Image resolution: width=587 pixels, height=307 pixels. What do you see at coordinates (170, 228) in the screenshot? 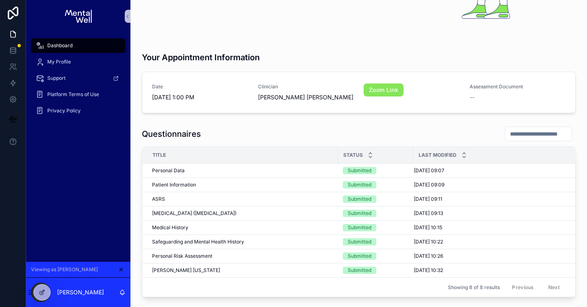
I see `span: Medical History` at bounding box center [170, 228].